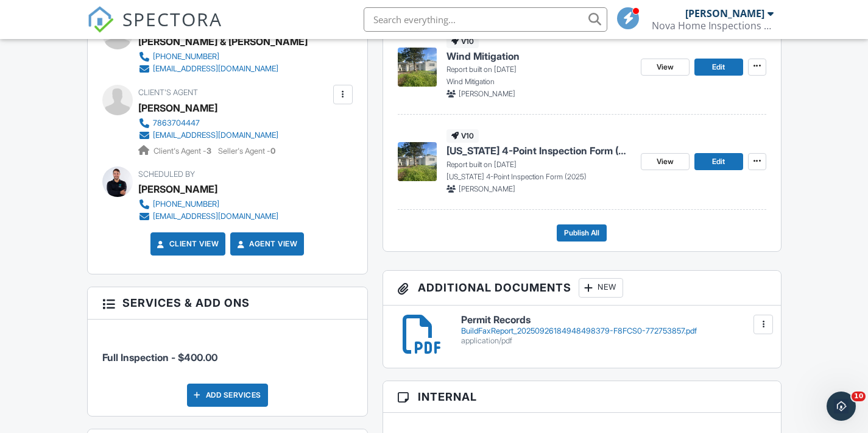  I want to click on a: SPECTORA, so click(155, 29).